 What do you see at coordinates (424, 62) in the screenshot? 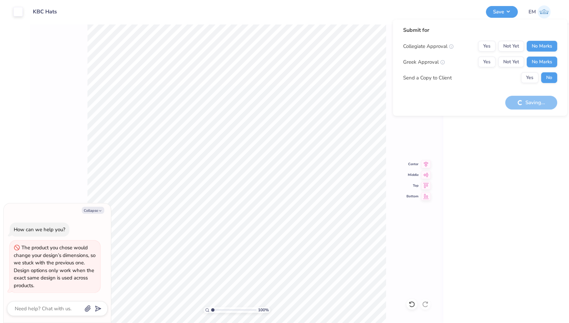
I see `div: Greek Approval` at bounding box center [424, 62].